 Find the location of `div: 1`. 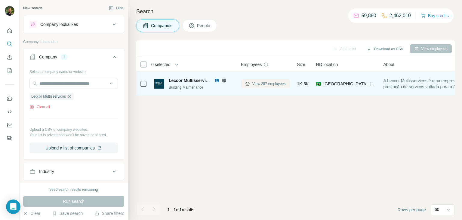

div: 1 is located at coordinates (64, 57).